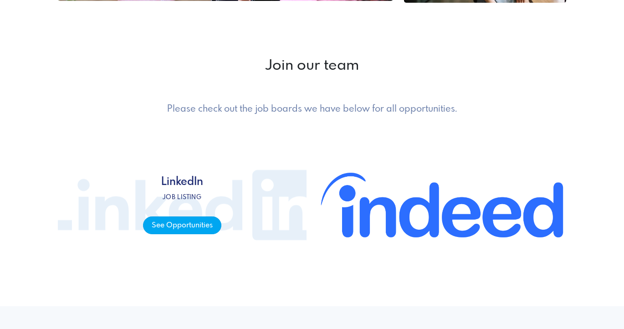  What do you see at coordinates (182, 197) in the screenshot?
I see `p: Job listing` at bounding box center [182, 197].